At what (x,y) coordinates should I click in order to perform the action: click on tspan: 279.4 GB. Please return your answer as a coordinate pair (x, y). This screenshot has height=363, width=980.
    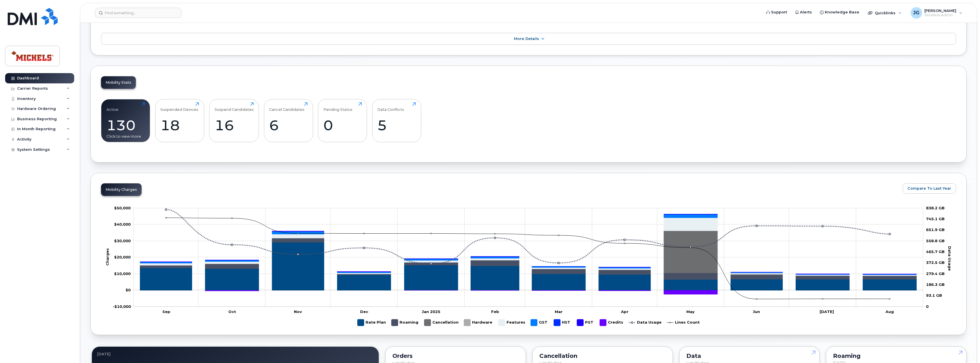
    Looking at the image, I should click on (935, 273).